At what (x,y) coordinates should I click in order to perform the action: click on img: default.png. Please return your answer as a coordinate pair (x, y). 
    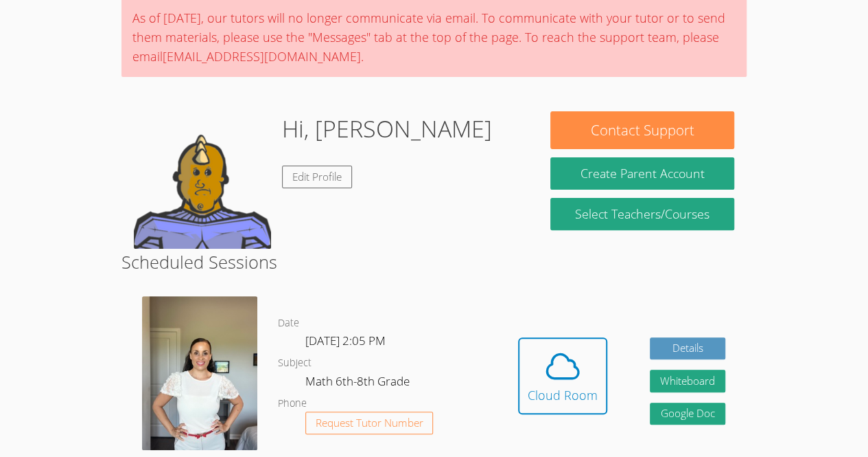
    Looking at the image, I should click on (203, 180).